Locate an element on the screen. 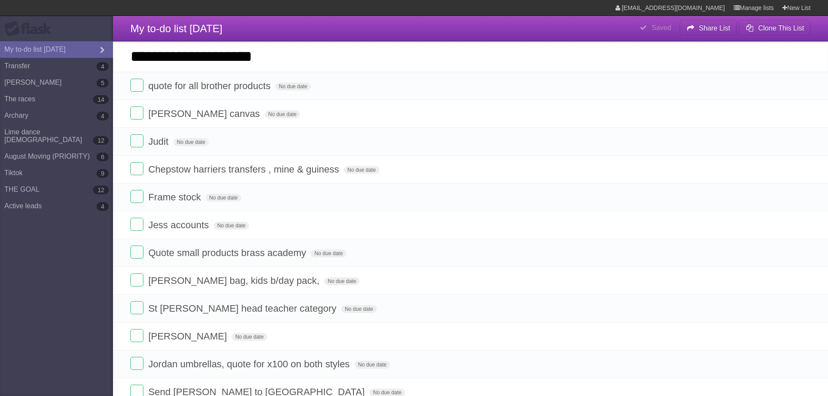 The image size is (828, 396). span: Jess accounts is located at coordinates (179, 225).